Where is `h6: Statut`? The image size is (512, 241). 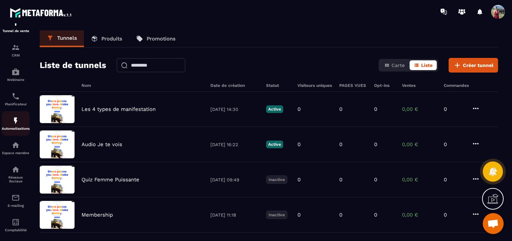 h6: Statut is located at coordinates (278, 85).